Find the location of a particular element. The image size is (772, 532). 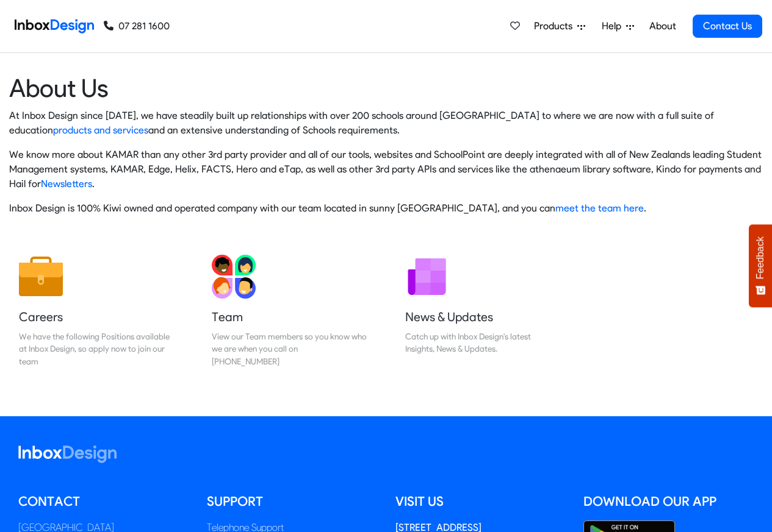

span: Products is located at coordinates (555, 26).